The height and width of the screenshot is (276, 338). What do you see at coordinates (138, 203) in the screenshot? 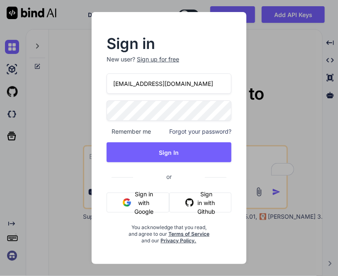
I see `button: Sign in with Google` at bounding box center [138, 203].